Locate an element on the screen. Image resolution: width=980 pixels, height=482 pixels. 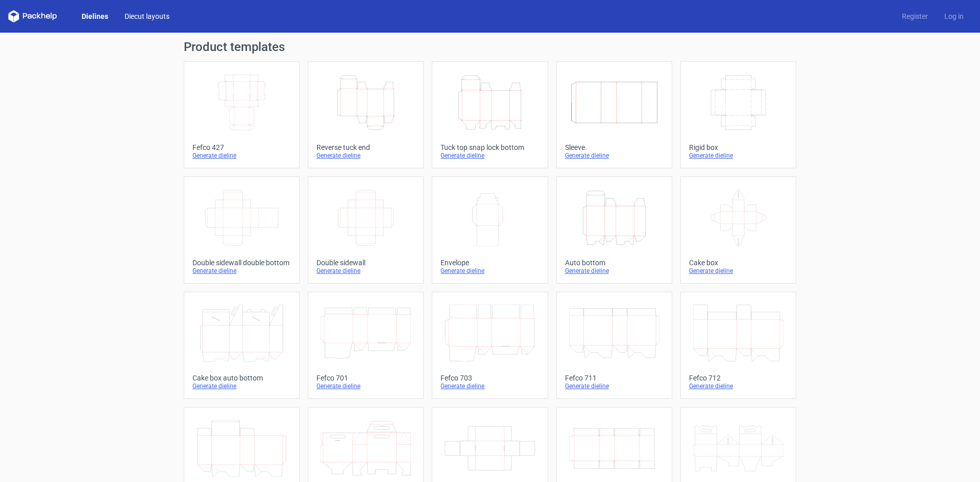
a: Fefco 712Generate dieline is located at coordinates (738, 346).